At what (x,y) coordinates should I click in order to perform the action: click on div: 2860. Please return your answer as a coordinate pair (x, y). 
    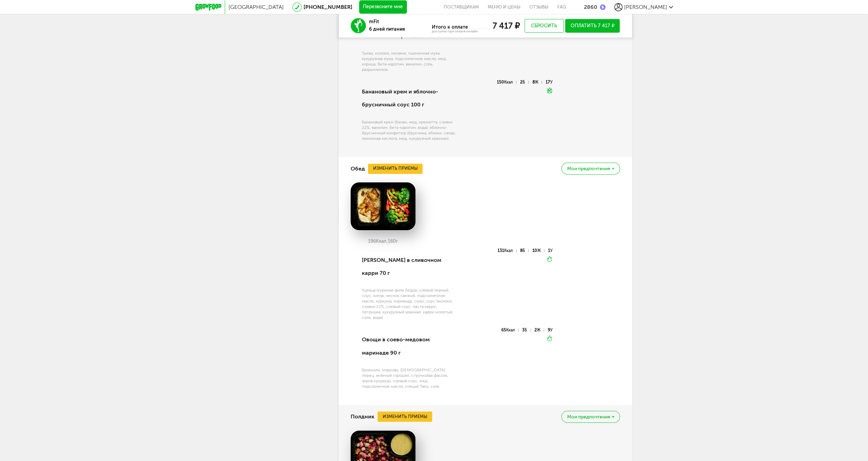
    Looking at the image, I should click on (590, 7).